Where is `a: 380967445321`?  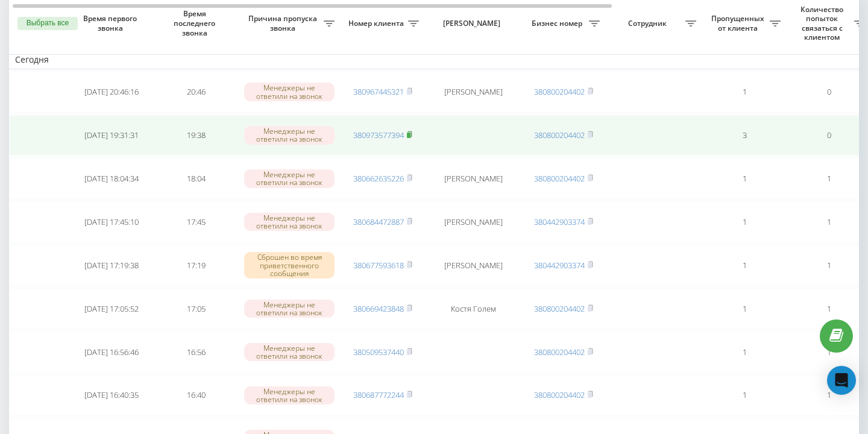 a: 380967445321 is located at coordinates (379, 91).